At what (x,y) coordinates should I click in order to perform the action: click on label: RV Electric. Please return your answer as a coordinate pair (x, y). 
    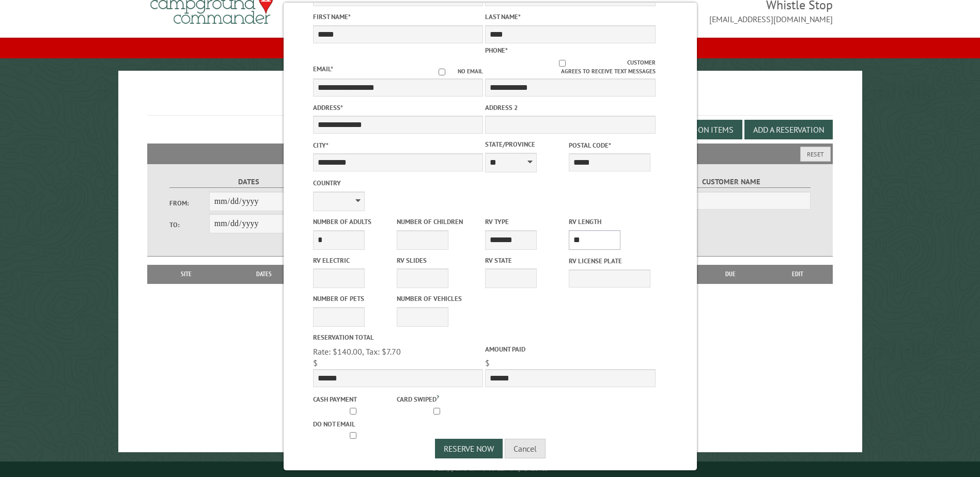
    Looking at the image, I should click on (354, 260).